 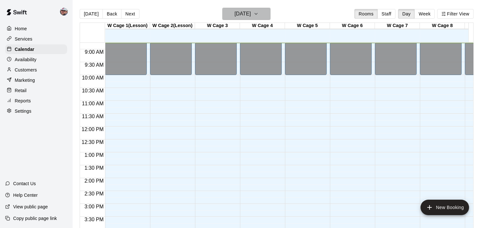 I want to click on div: W Cage 5, so click(x=308, y=26).